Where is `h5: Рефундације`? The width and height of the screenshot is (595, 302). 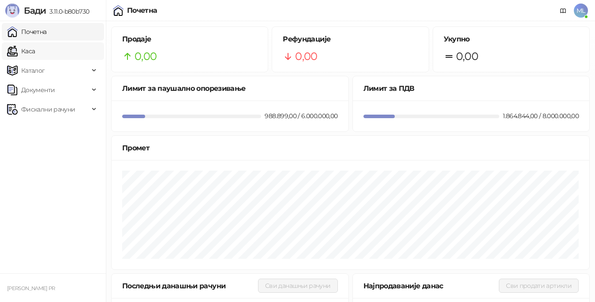
h5: Рефундације is located at coordinates (350, 39).